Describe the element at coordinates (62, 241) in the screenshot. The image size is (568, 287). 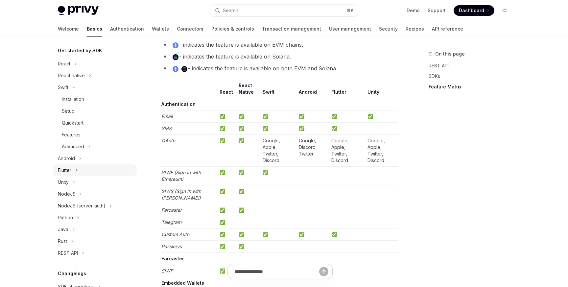
I see `div: Rust` at that location.